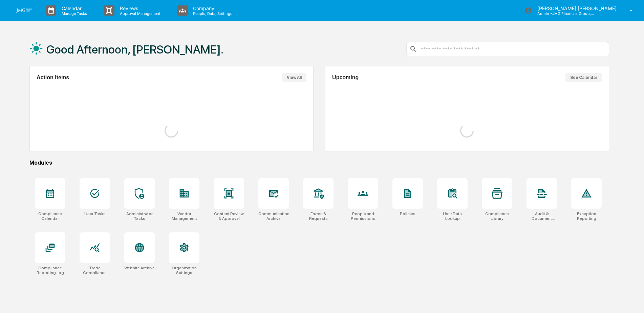 The image size is (644, 313). I want to click on a: View All, so click(294, 77).